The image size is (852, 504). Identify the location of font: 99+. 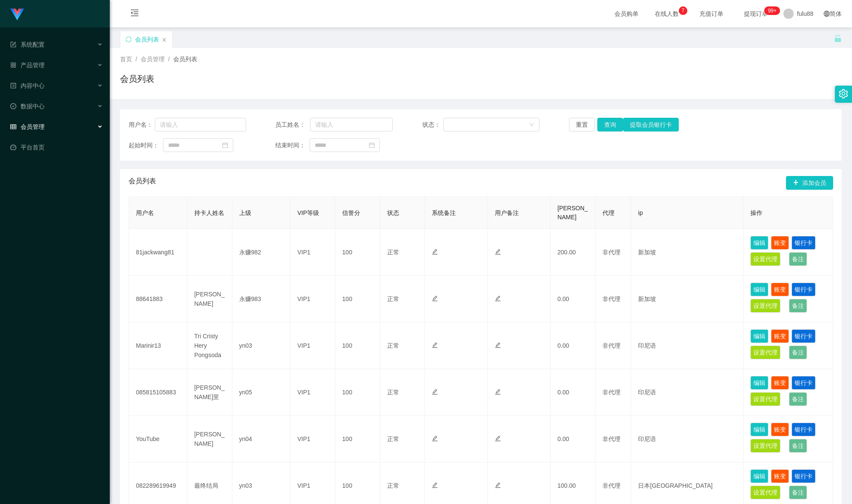
(772, 10).